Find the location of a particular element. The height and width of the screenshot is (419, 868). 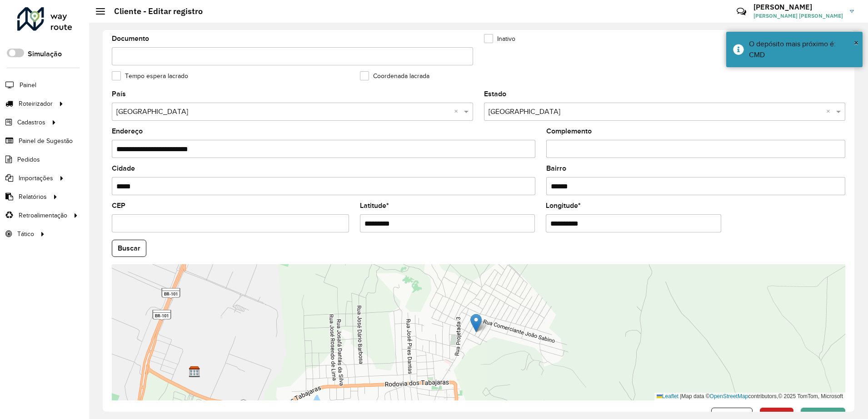

label: Bairro is located at coordinates (556, 168).